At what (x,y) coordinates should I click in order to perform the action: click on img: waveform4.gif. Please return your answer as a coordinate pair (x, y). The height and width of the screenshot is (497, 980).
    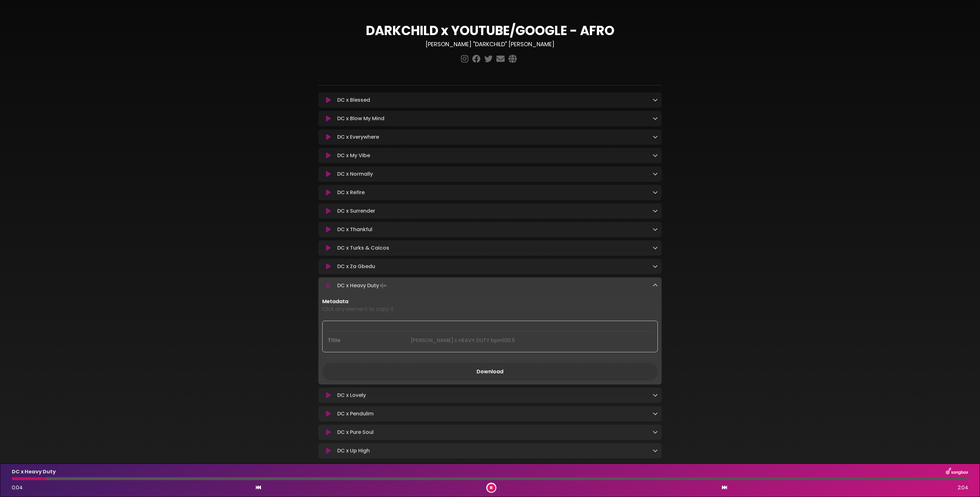
    Looking at the image, I should click on (383, 286).